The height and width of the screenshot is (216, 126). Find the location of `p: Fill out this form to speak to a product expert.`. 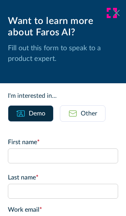

p: Fill out this form to speak to a product expert. is located at coordinates (63, 54).